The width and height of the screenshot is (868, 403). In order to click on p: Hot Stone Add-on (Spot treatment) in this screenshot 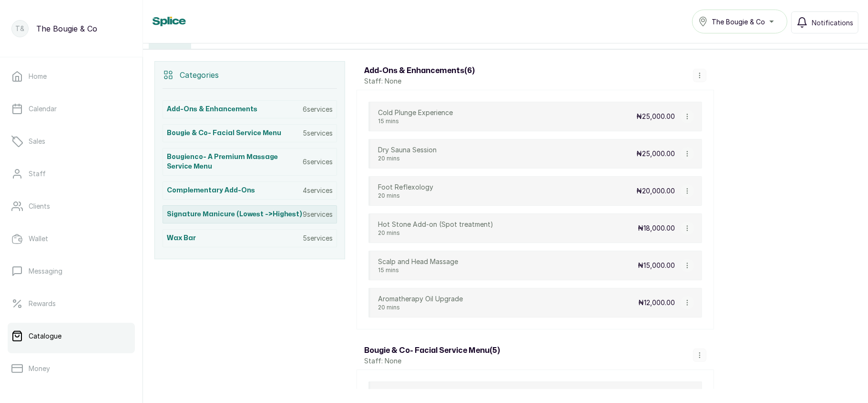, I will do `click(435, 224)`.